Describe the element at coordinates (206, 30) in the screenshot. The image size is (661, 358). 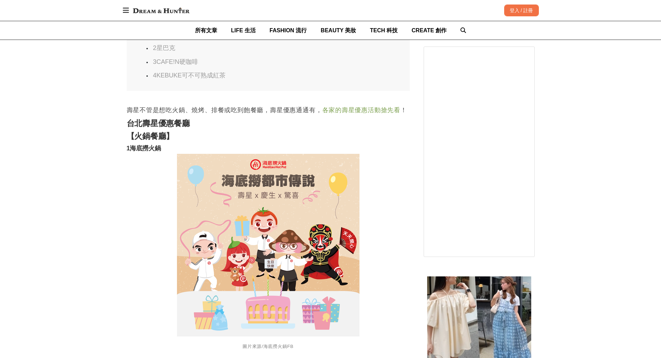
I see `a: 所有文章` at that location.